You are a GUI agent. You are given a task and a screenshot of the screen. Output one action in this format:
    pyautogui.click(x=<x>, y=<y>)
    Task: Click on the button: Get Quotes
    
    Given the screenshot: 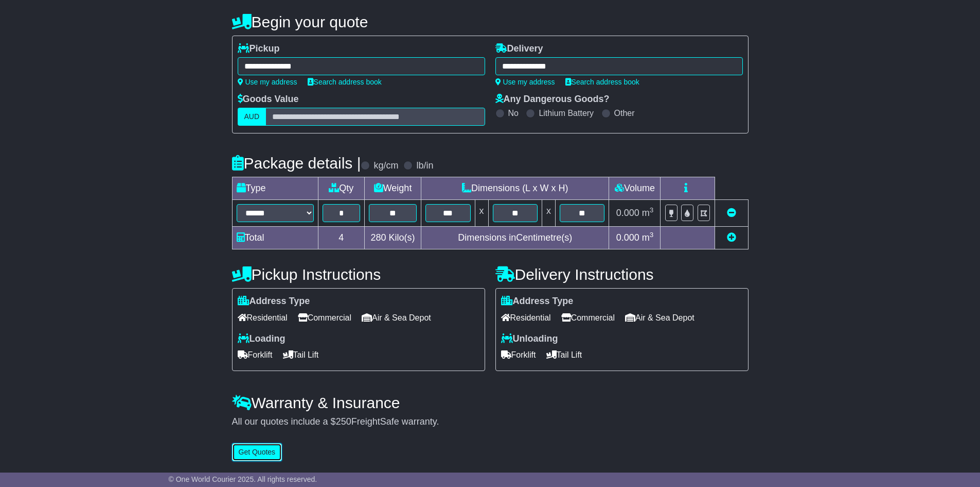 What is the action you would take?
    pyautogui.click(x=257, y=452)
    